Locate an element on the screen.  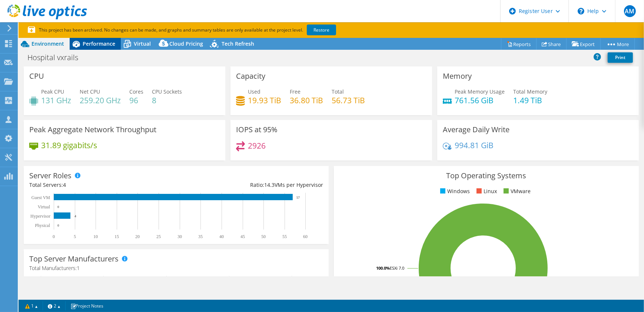
text: 4 is located at coordinates (76, 216).